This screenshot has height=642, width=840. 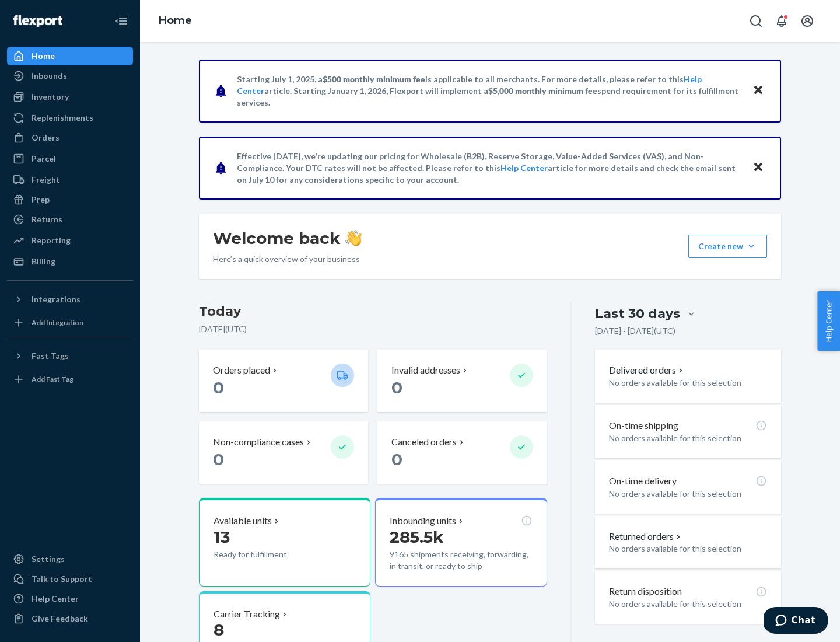 I want to click on p: On-time shipping, so click(x=644, y=426).